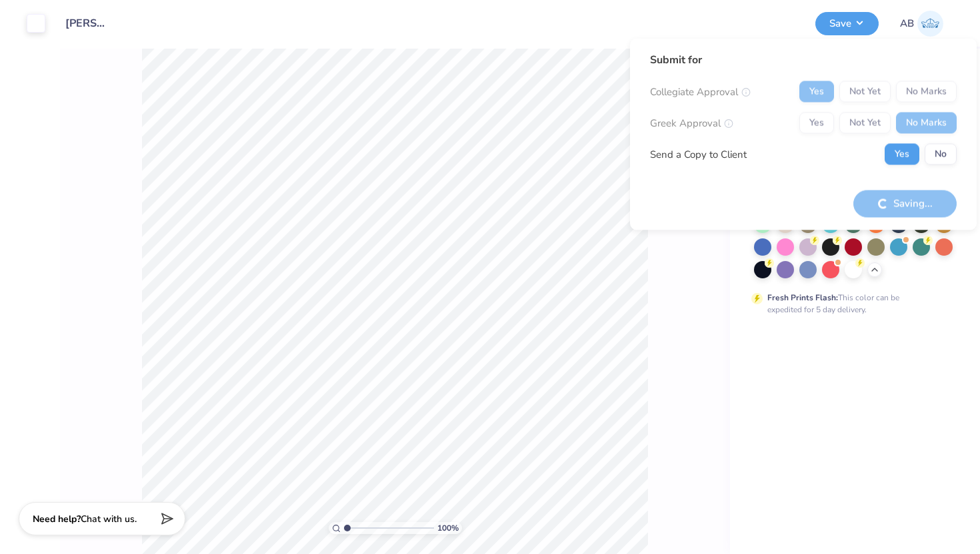  I want to click on input: Untitled Design, so click(88, 24).